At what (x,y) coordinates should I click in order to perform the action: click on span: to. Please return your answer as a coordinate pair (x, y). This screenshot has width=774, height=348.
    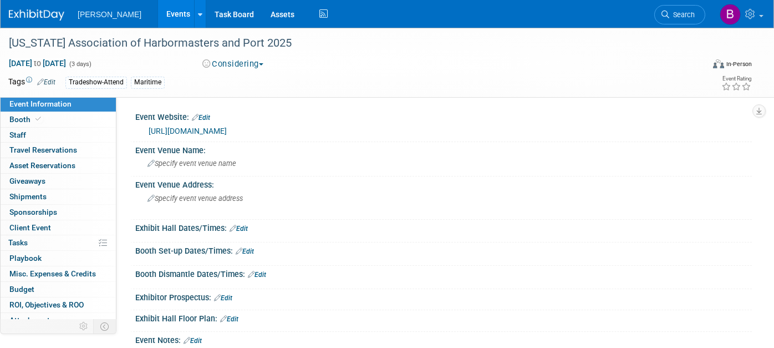
    Looking at the image, I should click on (37, 63).